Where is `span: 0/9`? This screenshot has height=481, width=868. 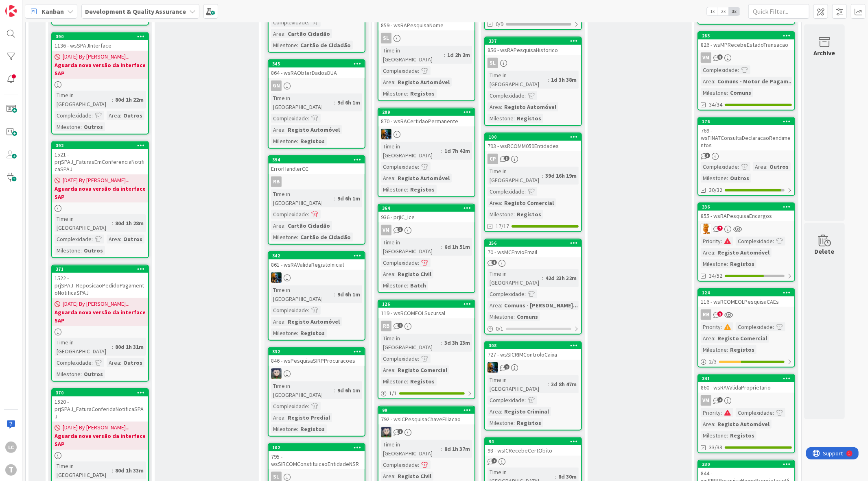 span: 0/9 is located at coordinates (499, 24).